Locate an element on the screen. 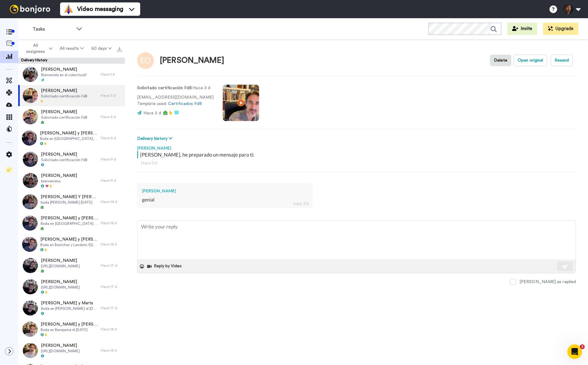 Image resolution: width=588 pixels, height=365 pixels. button: Delete is located at coordinates (501, 60).